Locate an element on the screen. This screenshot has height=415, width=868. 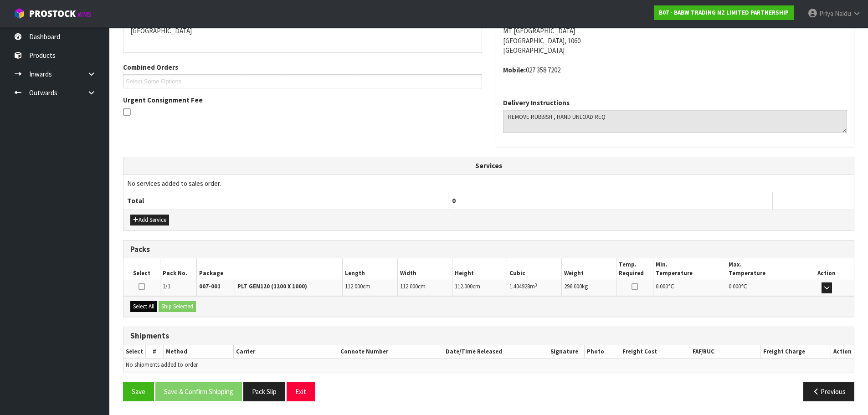
address: 027 358 7202 is located at coordinates (675, 69).